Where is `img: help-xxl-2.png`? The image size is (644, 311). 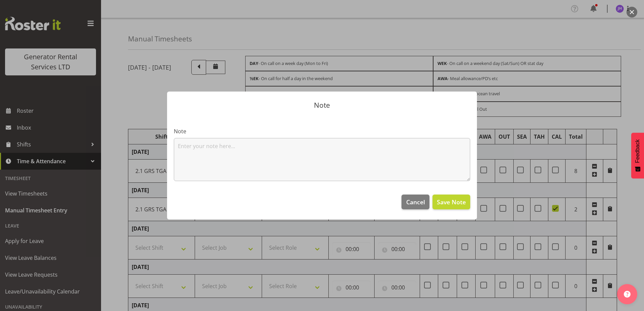 img: help-xxl-2.png is located at coordinates (627, 295).